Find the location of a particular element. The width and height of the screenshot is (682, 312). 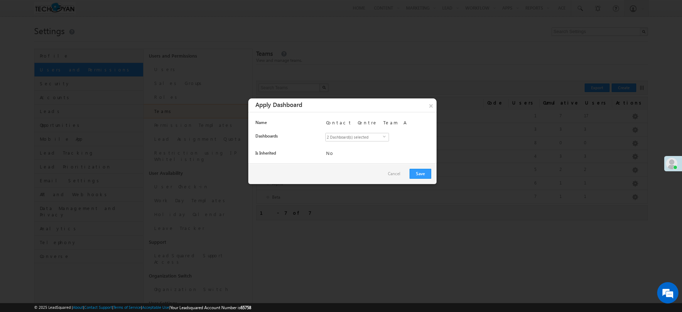

a: Acceptable Use is located at coordinates (156, 307).